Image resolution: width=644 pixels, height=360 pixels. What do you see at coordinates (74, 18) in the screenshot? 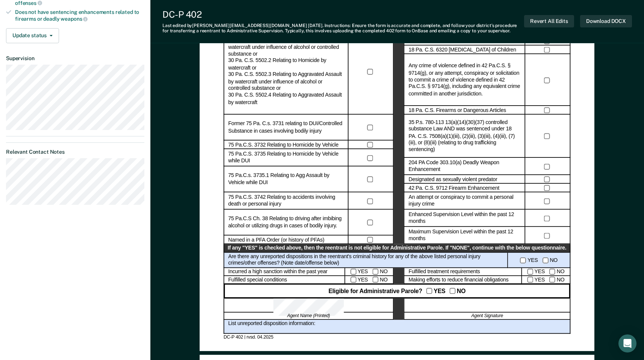
I see `span: weapons` at bounding box center [74, 18].